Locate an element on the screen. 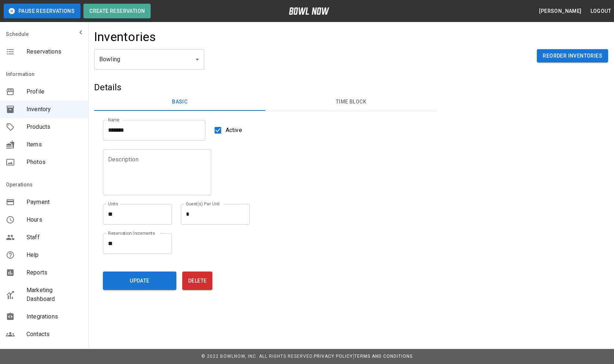 The width and height of the screenshot is (614, 364). img: logo is located at coordinates (309, 11).